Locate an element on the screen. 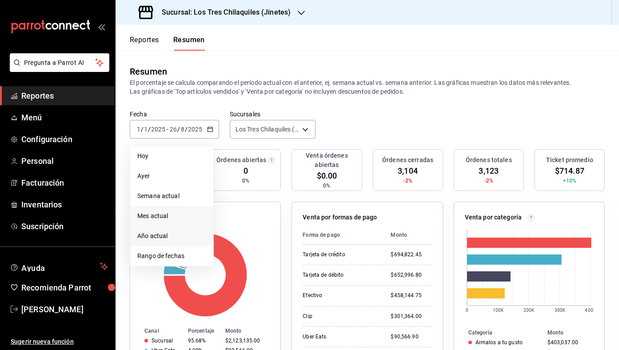 The image size is (619, 350). span: Inventarios is located at coordinates (64, 204).